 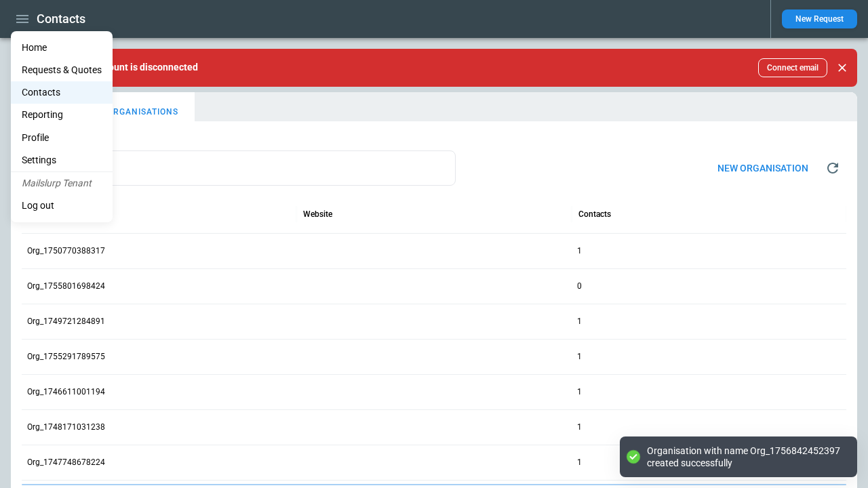 I want to click on a: Profile, so click(x=62, y=138).